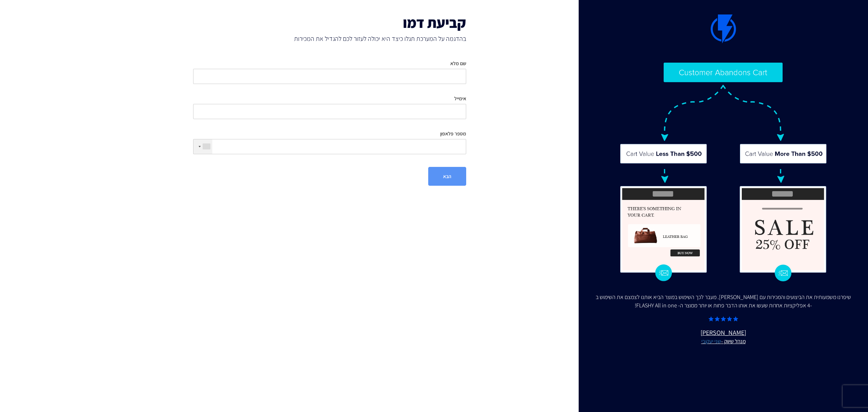 This screenshot has height=412, width=868. What do you see at coordinates (460, 98) in the screenshot?
I see `label: אימייל` at bounding box center [460, 98].